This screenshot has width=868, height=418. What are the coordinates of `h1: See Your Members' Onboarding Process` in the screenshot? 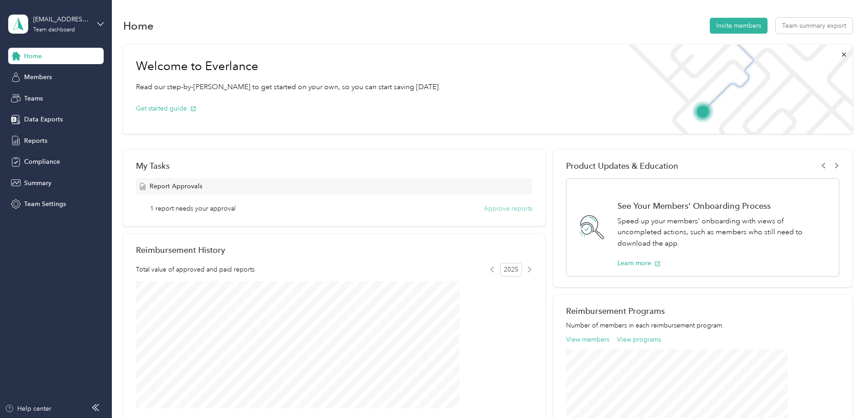 It's located at (723, 206).